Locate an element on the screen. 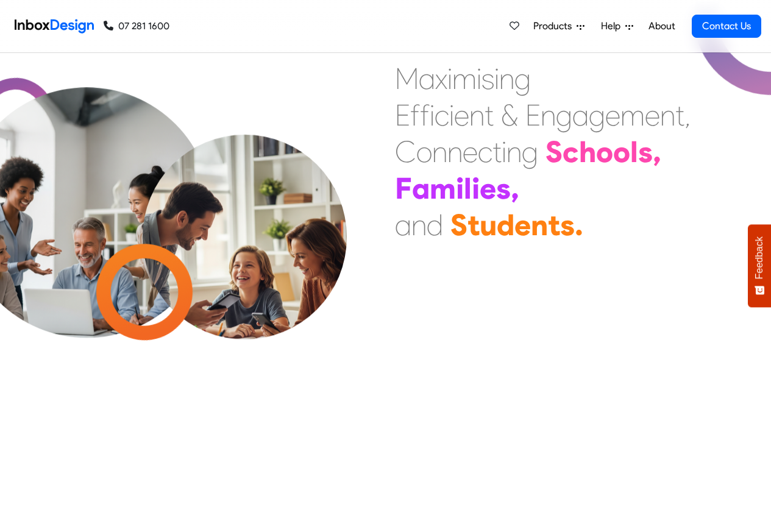  a: Products is located at coordinates (559, 26).